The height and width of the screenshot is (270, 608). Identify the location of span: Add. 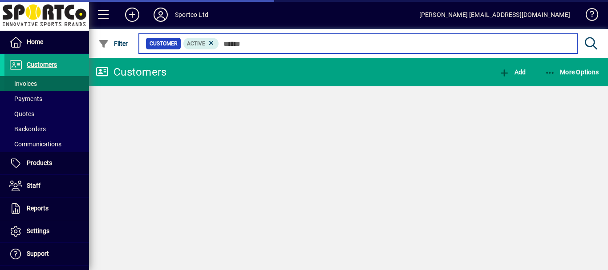
(512, 72).